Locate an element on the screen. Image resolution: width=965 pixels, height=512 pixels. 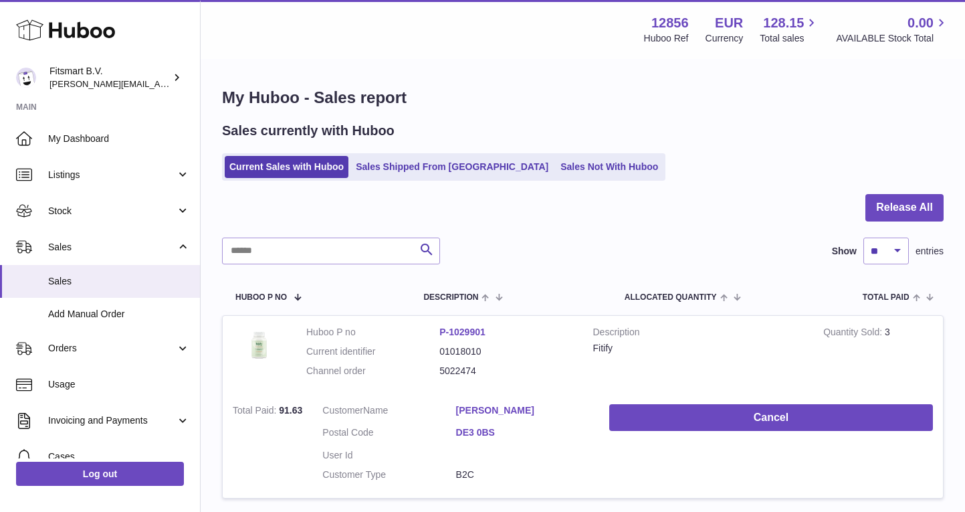
a: Current Sales with Huboo is located at coordinates (286, 167).